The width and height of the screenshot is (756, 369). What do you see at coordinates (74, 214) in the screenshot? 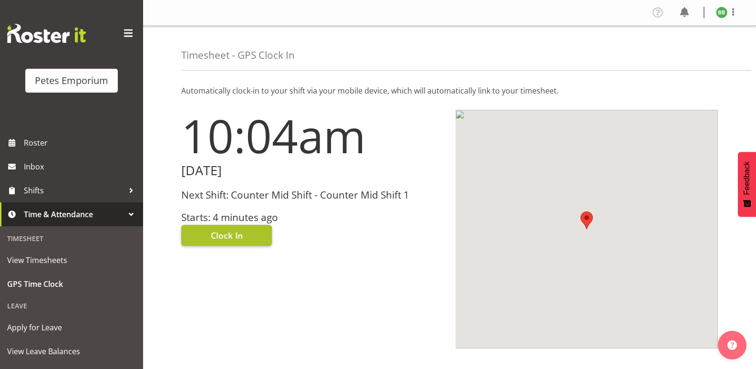
I see `span: Time & Attendance` at bounding box center [74, 214].